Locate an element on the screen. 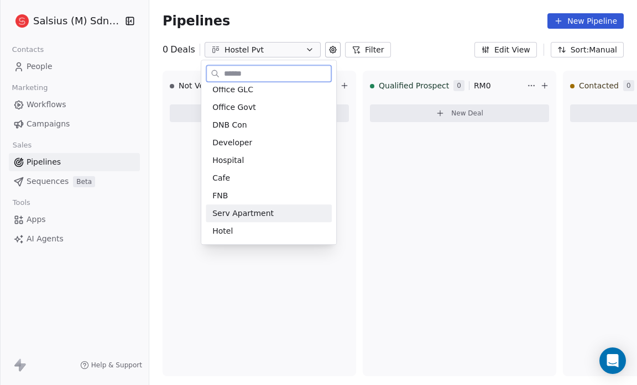  span: Hotel is located at coordinates (222, 231).